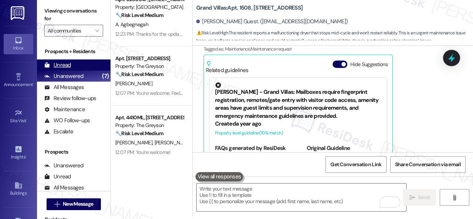 The image size is (473, 219). I want to click on span: Get Conversation Link, so click(356, 164).